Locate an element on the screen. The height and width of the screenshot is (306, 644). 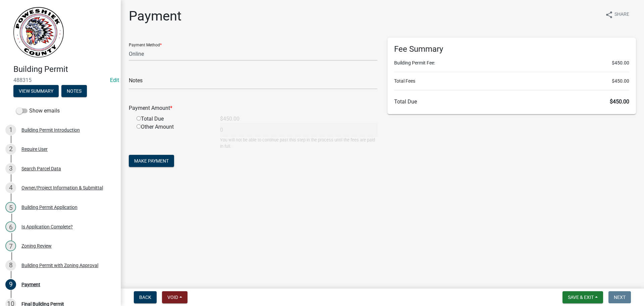
button: Back is located at coordinates (146, 297).